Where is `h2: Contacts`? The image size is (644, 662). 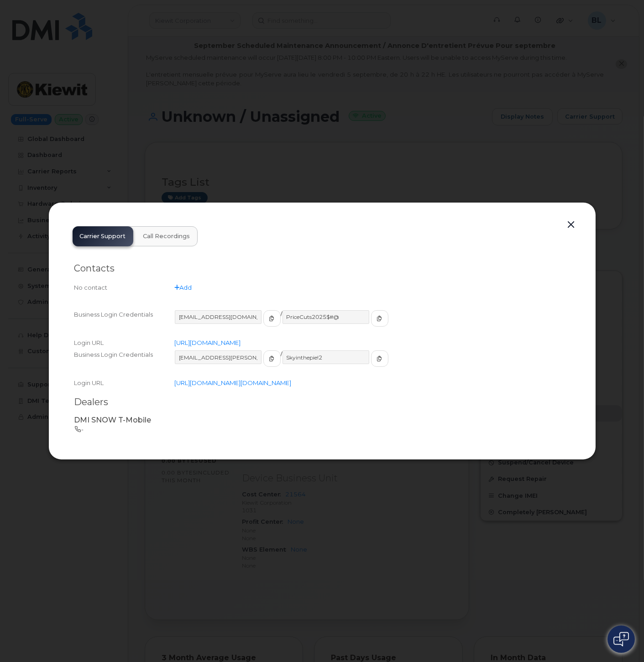 h2: Contacts is located at coordinates (322, 268).